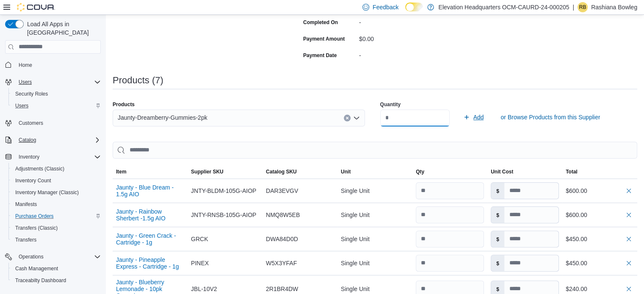  I want to click on button: Home, so click(53, 65).